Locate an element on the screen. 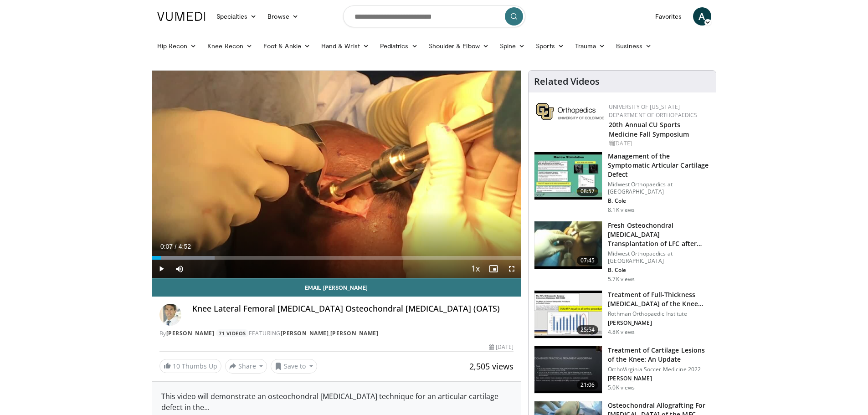 Image resolution: width=868 pixels, height=415 pixels. a: 21:06 Treatment of Cartilage Lesions of the Knee: An Update OrthoVirginia Soccer Medicine 2022 [P... is located at coordinates (622, 370).